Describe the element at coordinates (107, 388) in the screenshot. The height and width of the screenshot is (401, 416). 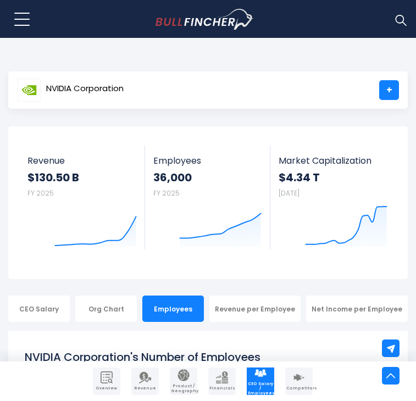
I see `span: Overview` at that location.